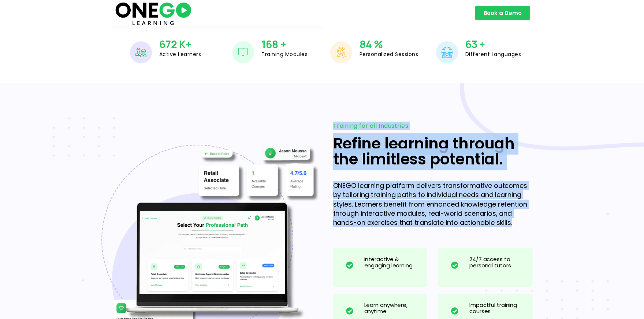 Image resolution: width=644 pixels, height=319 pixels. Describe the element at coordinates (392, 308) in the screenshot. I see `h3: Learn anywhere, anytime` at that location.